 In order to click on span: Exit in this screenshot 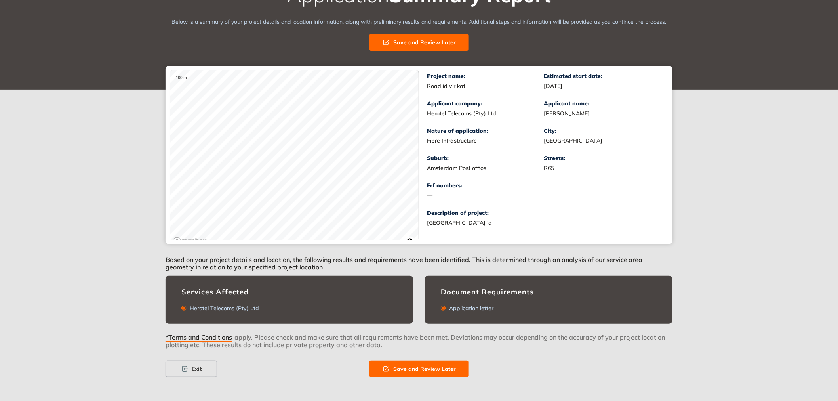, I will do `click(197, 369)`.